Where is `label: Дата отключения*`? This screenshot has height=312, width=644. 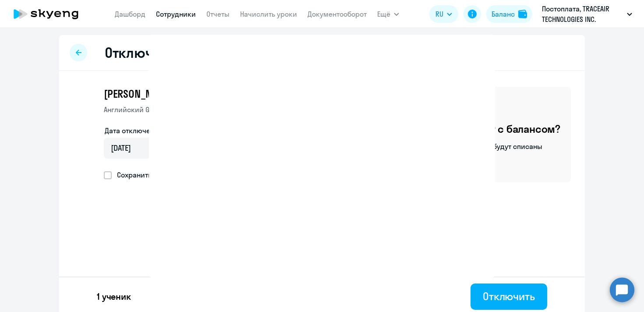
label: Дата отключения* is located at coordinates (135, 131).